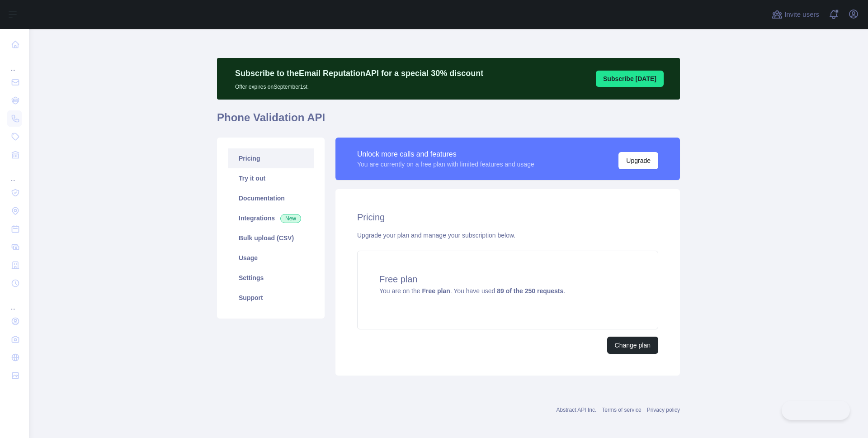  What do you see at coordinates (449, 121) in the screenshot?
I see `h1: Phone Validation API` at bounding box center [449, 121].